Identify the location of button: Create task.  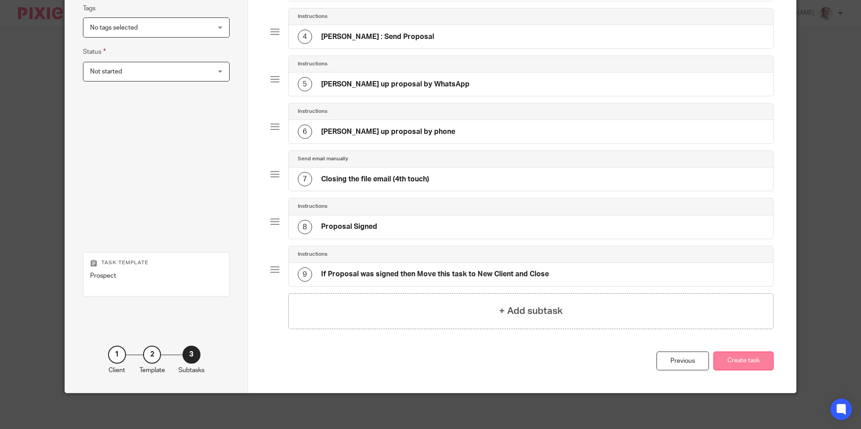
(743, 361).